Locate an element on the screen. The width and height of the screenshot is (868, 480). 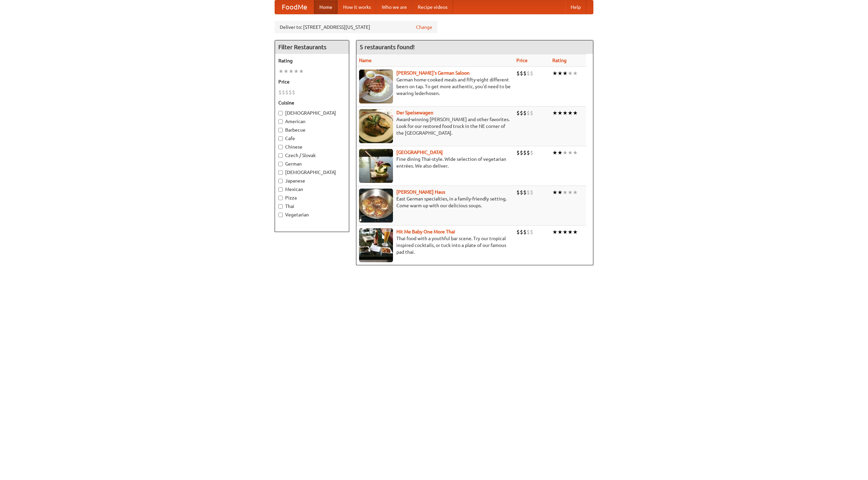
label: German is located at coordinates (312, 164).